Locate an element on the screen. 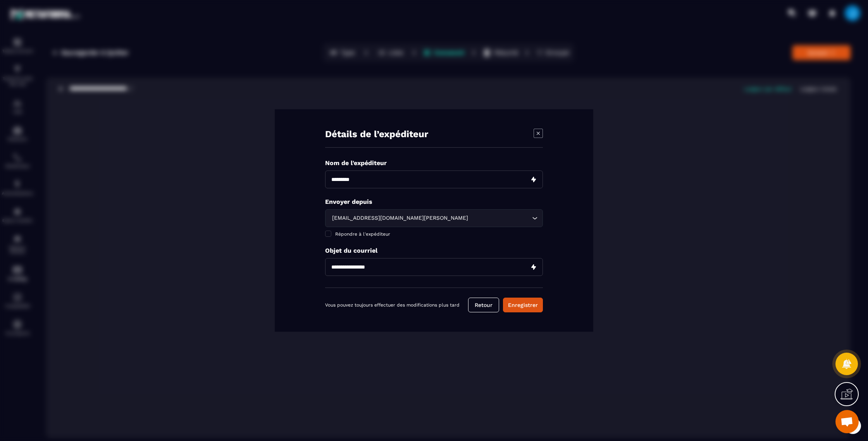 The width and height of the screenshot is (868, 441). div: Search for option is located at coordinates (434, 218).